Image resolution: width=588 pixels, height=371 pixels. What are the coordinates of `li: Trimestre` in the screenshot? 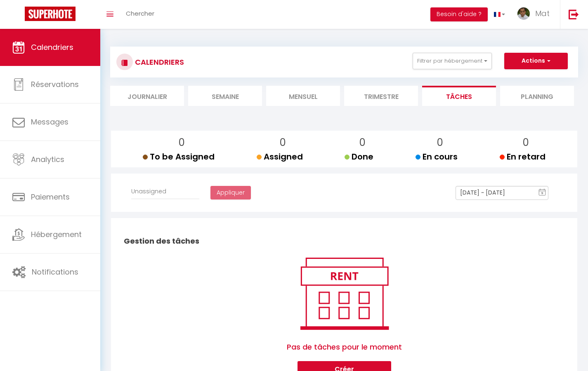 It's located at (381, 96).